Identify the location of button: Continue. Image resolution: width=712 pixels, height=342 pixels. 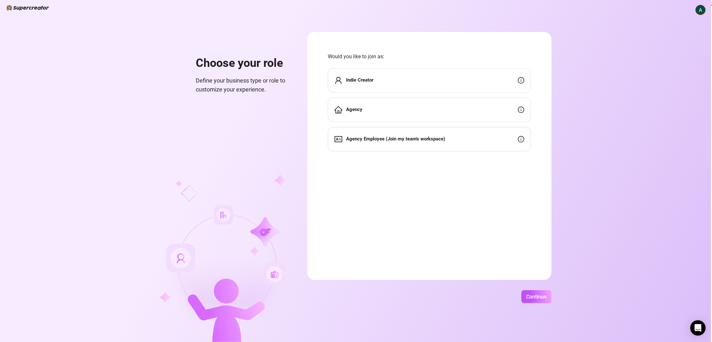
(536, 297).